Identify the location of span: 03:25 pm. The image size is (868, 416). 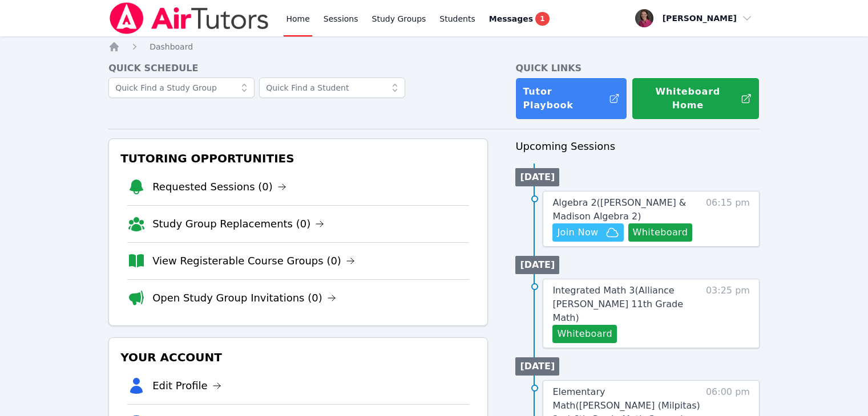
(728, 314).